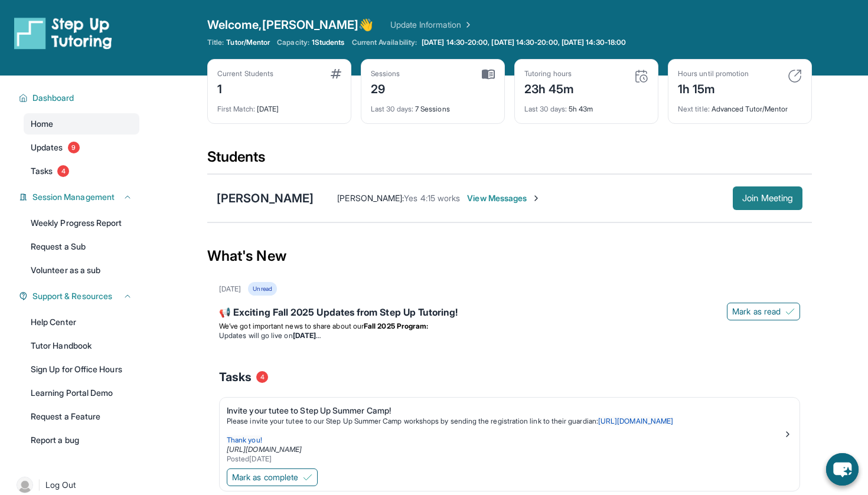 The image size is (868, 495). I want to click on div: Tutoring hours, so click(549, 74).